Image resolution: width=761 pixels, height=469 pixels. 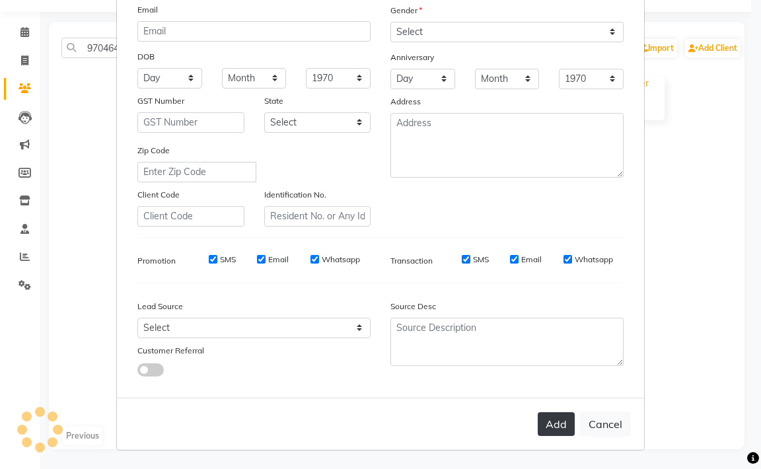 I want to click on button: Cancel, so click(x=605, y=424).